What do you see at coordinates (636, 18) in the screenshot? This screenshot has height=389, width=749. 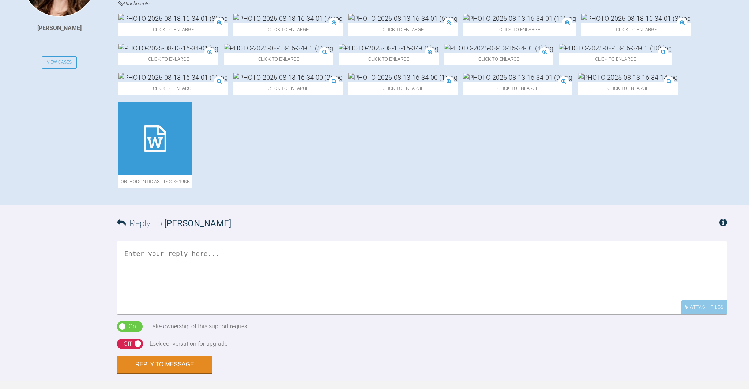 I see `img: PHOTO-2025-08-13-16-34-01 (3).jpg` at bounding box center [636, 18].